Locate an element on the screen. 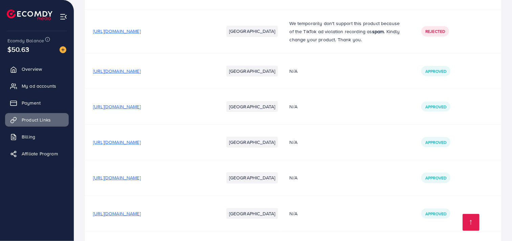 The image size is (512, 241). p: We temporarily don't support this product because of the TikTok ad violation recording as . Kindl... is located at coordinates (348, 31).